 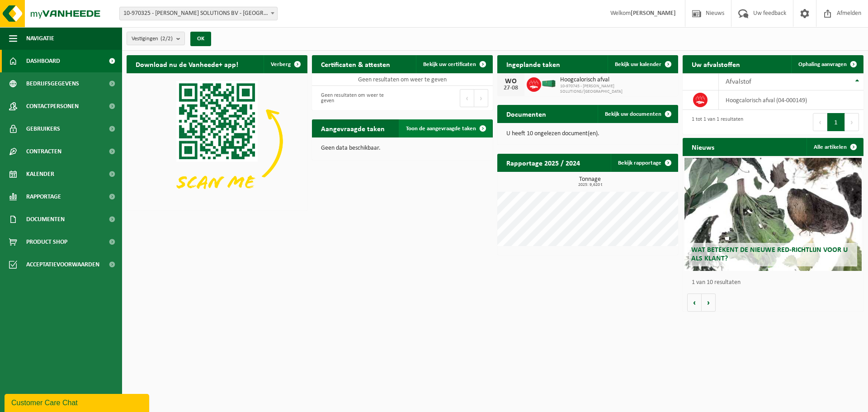 I want to click on span: Rapportage, so click(x=43, y=197).